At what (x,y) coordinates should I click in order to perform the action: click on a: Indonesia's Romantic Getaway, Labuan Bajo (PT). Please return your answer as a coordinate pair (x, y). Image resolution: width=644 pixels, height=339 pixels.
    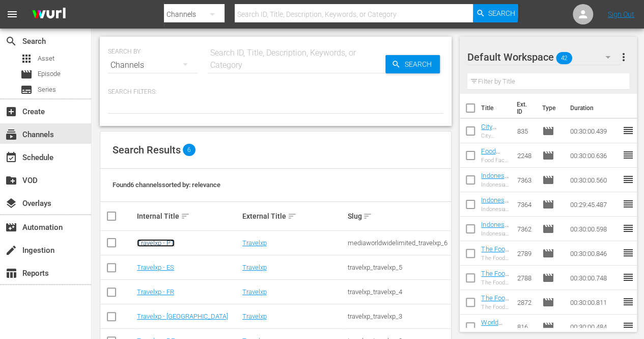
    Looking at the image, I should click on (495, 198).